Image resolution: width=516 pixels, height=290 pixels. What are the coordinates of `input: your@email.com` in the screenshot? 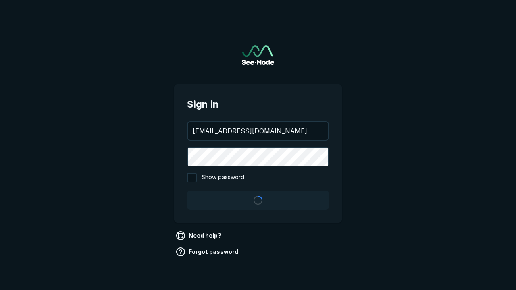 It's located at (258, 131).